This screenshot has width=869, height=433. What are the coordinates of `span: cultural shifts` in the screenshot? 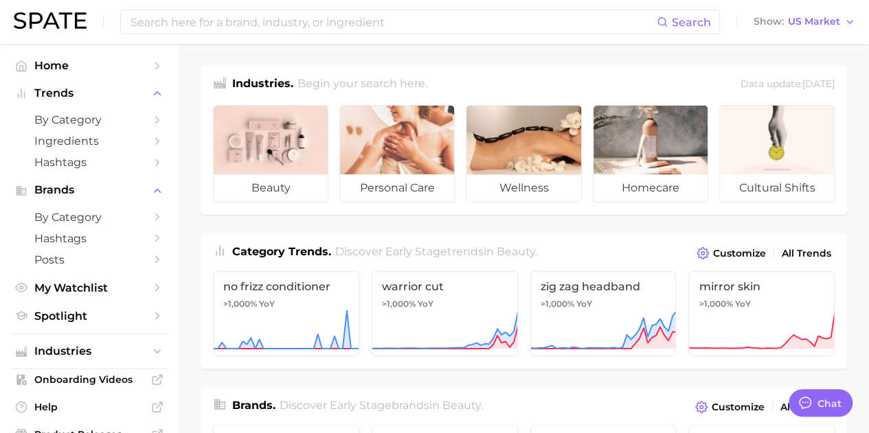 It's located at (777, 188).